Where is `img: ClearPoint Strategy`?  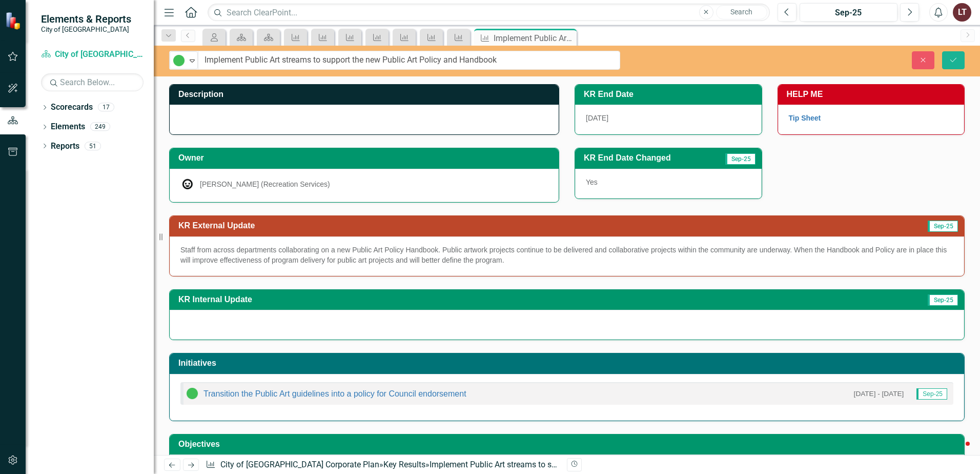 img: ClearPoint Strategy is located at coordinates (14, 21).